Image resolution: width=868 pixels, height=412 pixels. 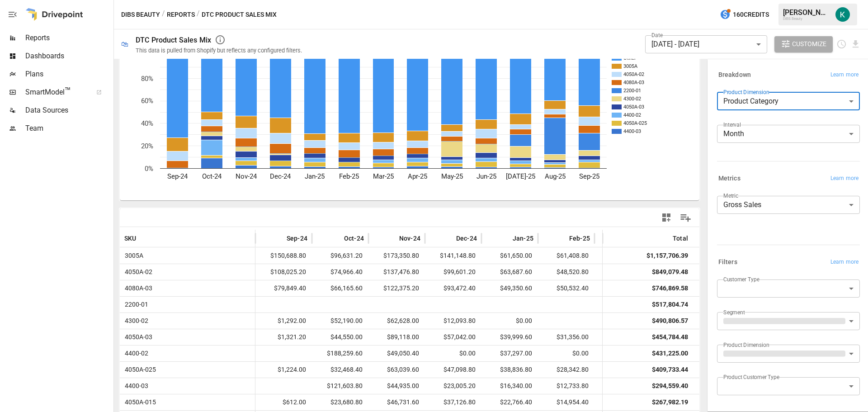 I want to click on button: Download report, so click(x=855, y=44).